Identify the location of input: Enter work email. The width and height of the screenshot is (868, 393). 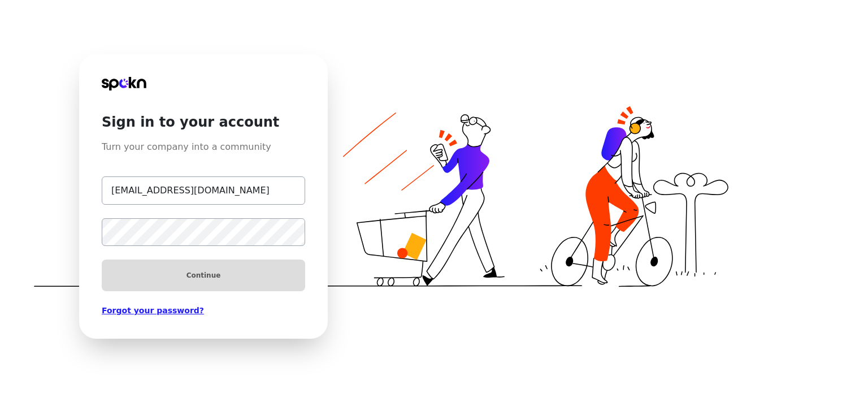
(204, 191).